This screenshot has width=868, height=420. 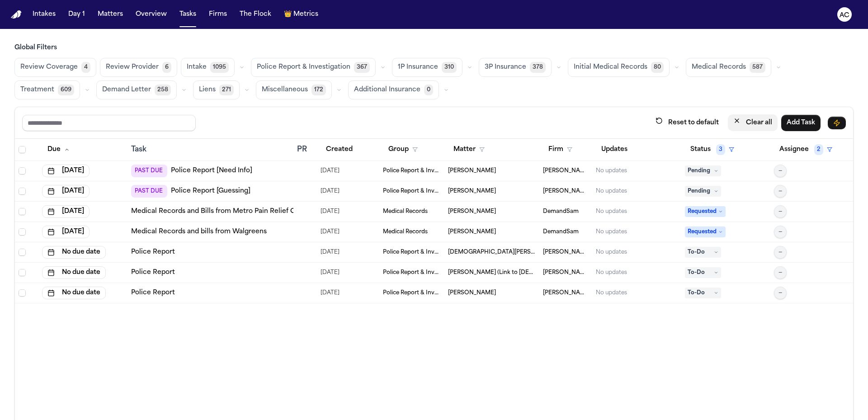 I want to click on a: Firms, so click(x=218, y=15).